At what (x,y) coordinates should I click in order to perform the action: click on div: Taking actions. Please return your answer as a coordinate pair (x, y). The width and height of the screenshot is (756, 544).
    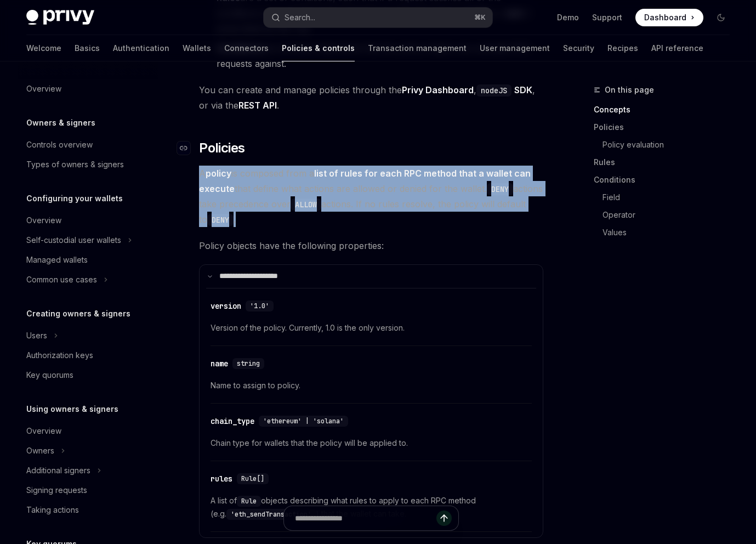
    Looking at the image, I should click on (52, 510).